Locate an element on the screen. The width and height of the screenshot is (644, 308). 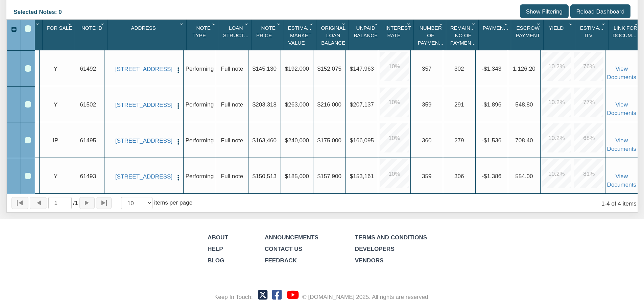
span: 61493 is located at coordinates (88, 176).